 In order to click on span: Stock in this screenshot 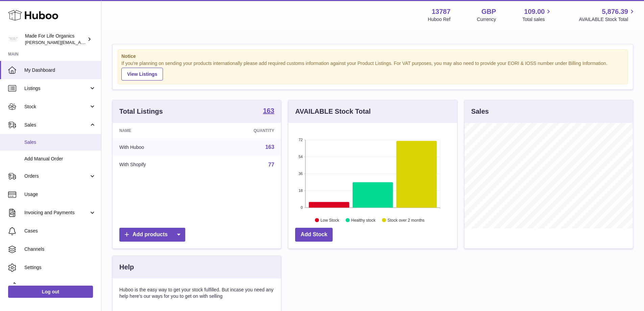, I will do `click(57, 107)`.